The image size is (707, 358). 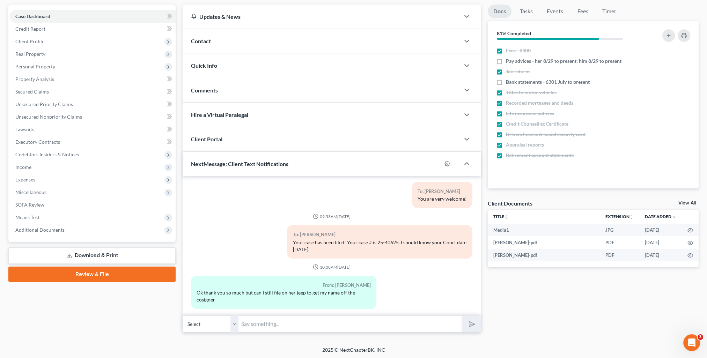 What do you see at coordinates (25, 129) in the screenshot?
I see `span: Lawsuits` at bounding box center [25, 129].